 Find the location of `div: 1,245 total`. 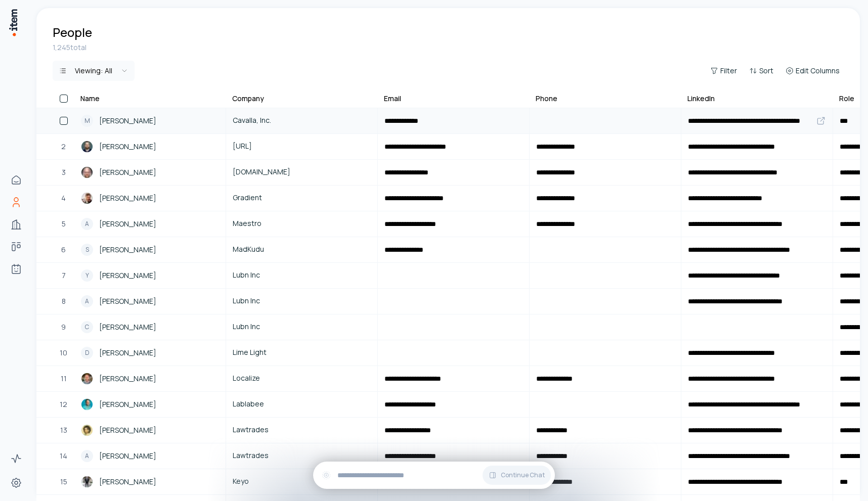

div: 1,245 total is located at coordinates (448, 48).